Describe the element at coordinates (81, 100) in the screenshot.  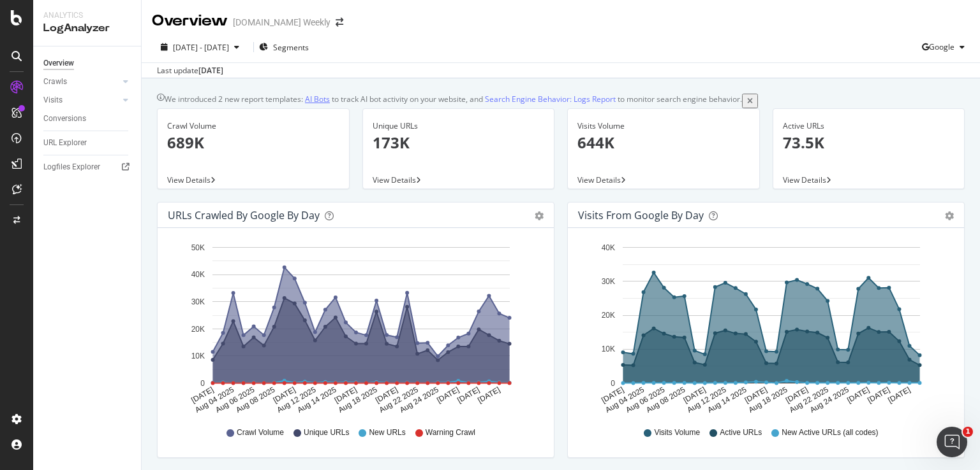
I see `a: Visits` at that location.